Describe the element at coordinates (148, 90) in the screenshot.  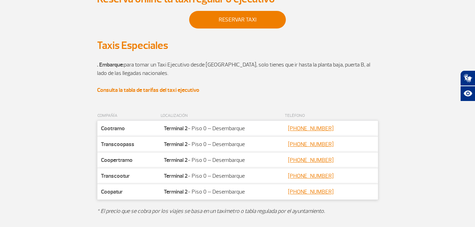
I see `strong: Consulta la tabla de tarifas del taxi ejecutivo` at that location.